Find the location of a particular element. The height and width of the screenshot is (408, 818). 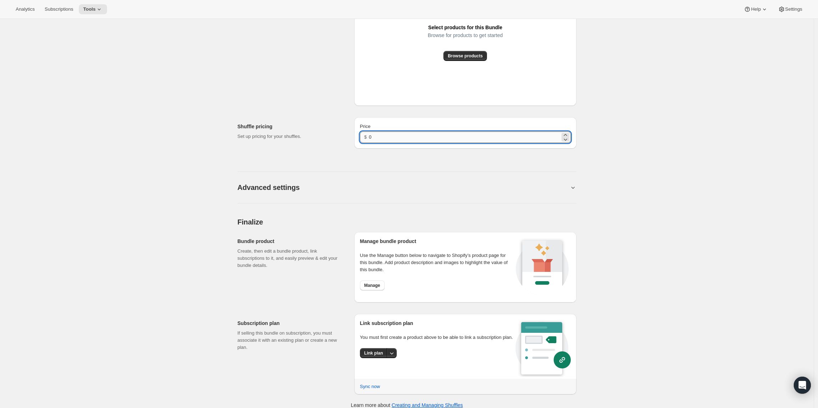

span: Settings is located at coordinates (793, 9).